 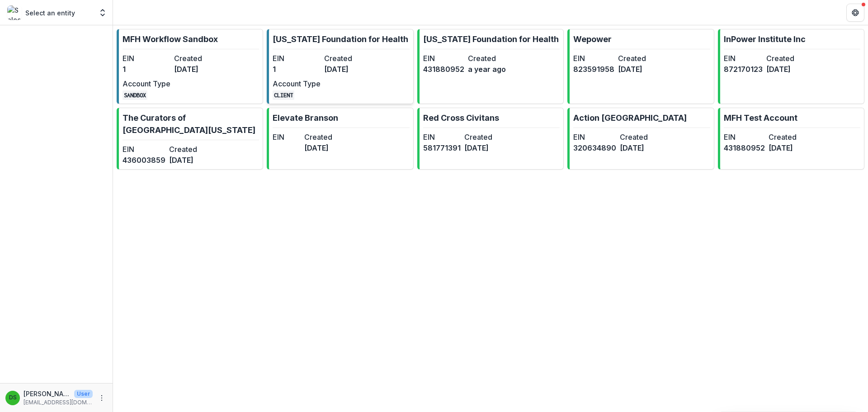 I want to click on button: More, so click(x=101, y=398).